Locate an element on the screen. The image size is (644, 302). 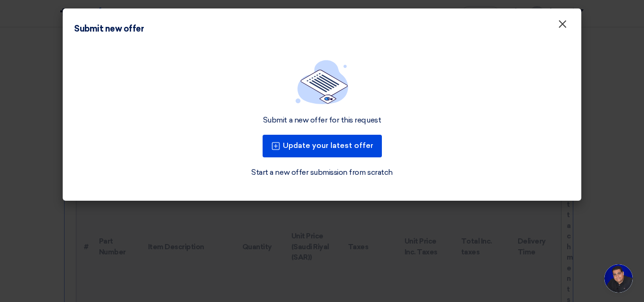
div: Submit new offer is located at coordinates (109, 29).